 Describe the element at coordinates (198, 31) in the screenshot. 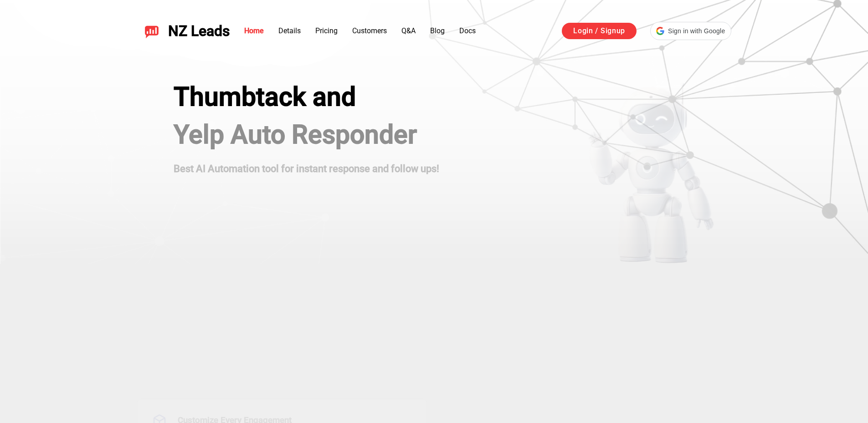

I see `span: NZ Leads` at that location.